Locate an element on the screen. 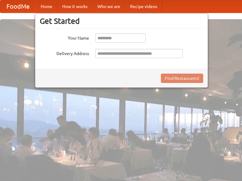 This screenshot has height=181, width=242. label: Your Name is located at coordinates (64, 37).